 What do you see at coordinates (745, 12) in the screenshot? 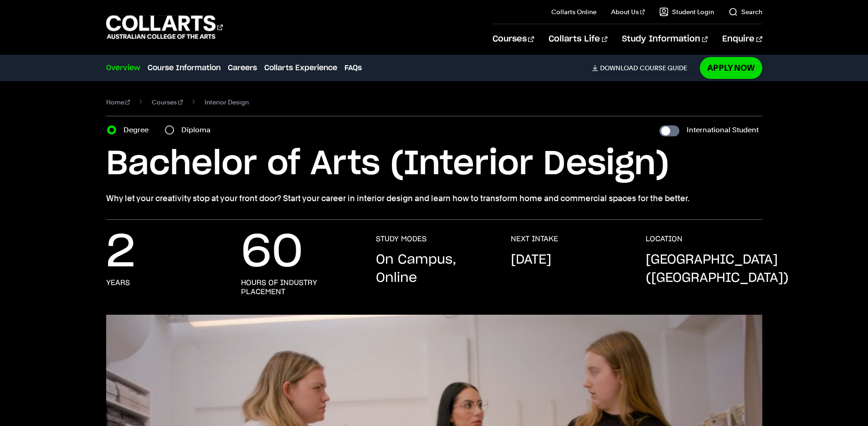
I see `a: Search` at bounding box center [745, 12].